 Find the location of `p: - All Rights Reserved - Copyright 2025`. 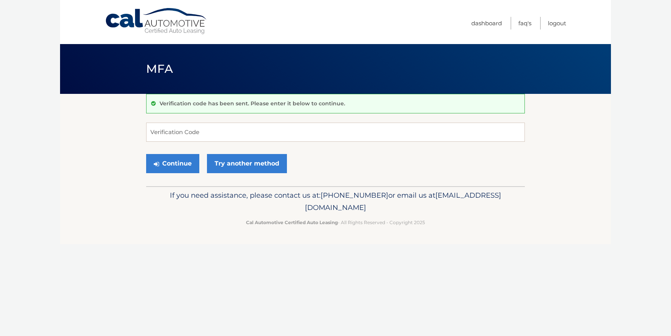

p: - All Rights Reserved - Copyright 2025 is located at coordinates (336, 222).